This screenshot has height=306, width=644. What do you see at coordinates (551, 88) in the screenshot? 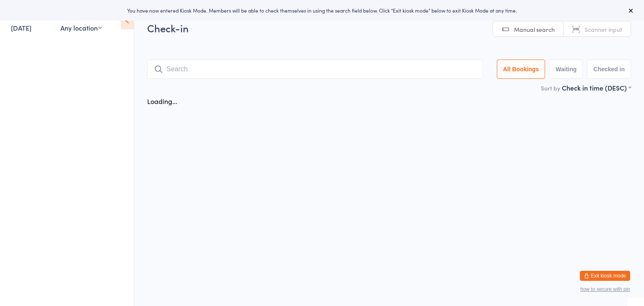
I see `label: Sort by` at bounding box center [551, 88].